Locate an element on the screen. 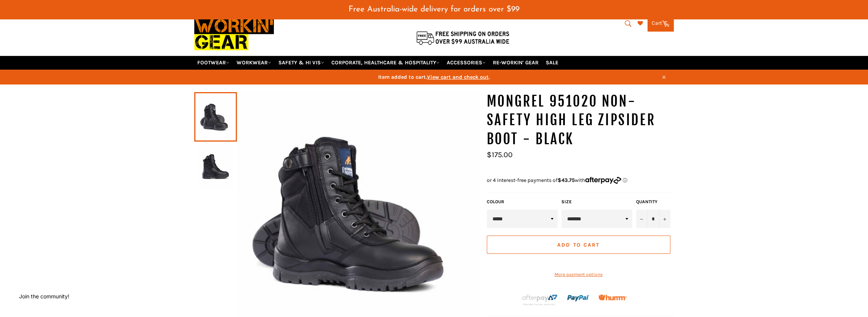 The width and height of the screenshot is (868, 317). button: Reduce item quantity by one is located at coordinates (642, 219).